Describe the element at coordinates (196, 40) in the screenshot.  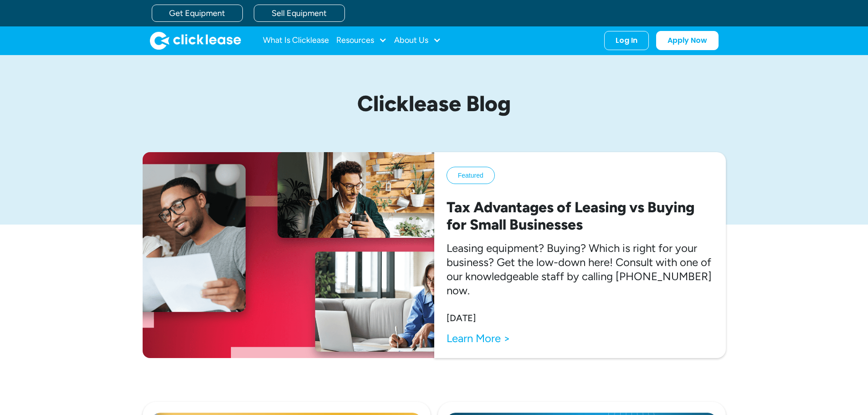
I see `img: Clicklease logo` at that location.